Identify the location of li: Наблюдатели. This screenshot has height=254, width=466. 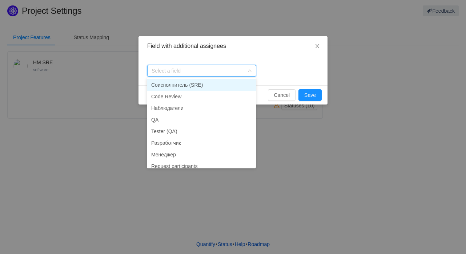
(201, 108).